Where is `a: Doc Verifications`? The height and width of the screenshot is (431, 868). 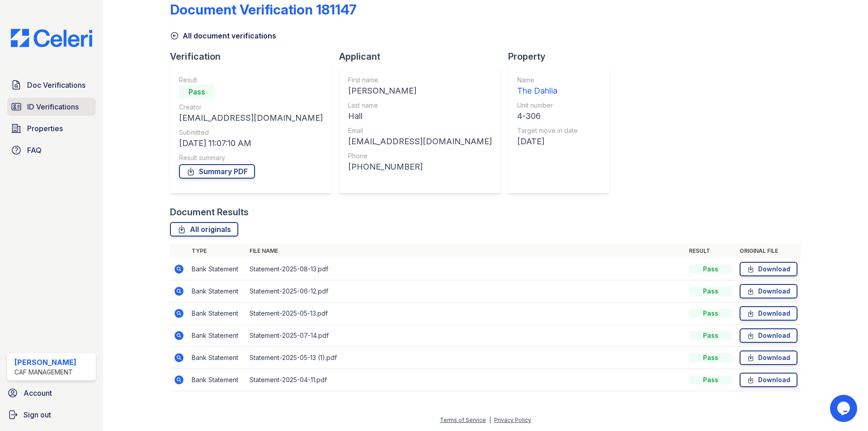 a: Doc Verifications is located at coordinates (51, 85).